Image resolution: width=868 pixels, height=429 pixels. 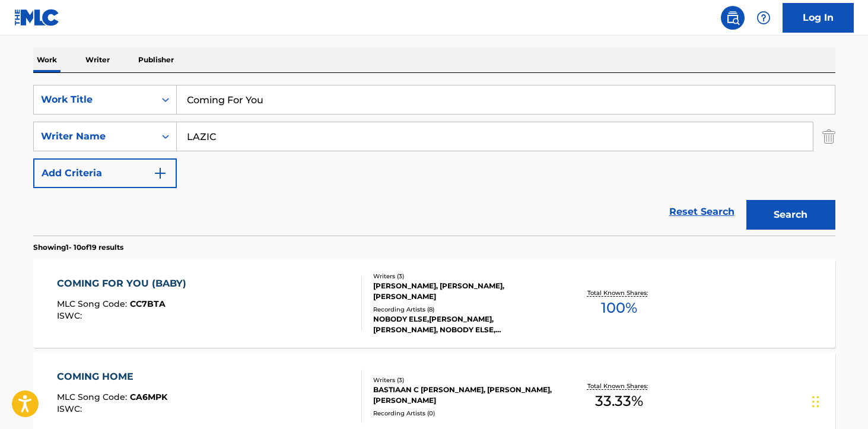 I want to click on span: CC7BTA, so click(x=148, y=304).